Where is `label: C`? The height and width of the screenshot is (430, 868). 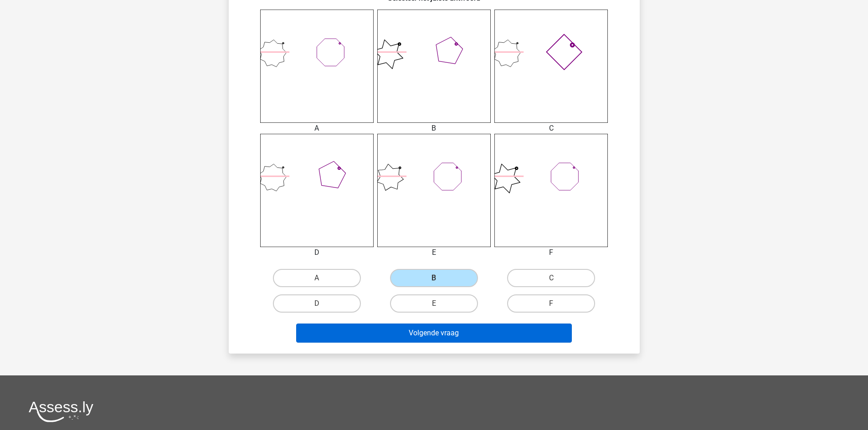
label: C is located at coordinates (551, 278).